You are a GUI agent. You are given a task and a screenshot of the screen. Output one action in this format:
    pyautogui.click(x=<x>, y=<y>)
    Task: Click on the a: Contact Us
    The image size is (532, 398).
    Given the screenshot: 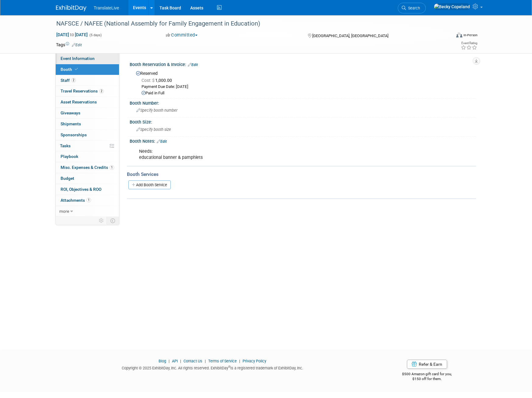 What is the action you would take?
    pyautogui.click(x=193, y=361)
    